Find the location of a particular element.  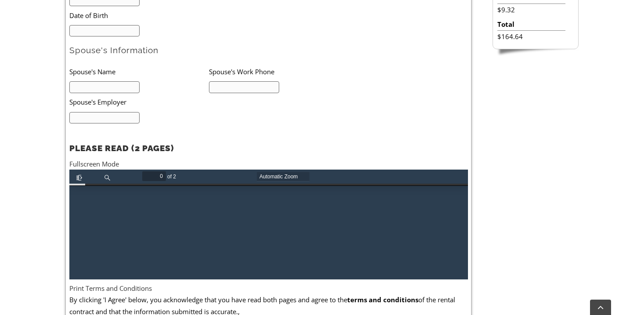

li: Total is located at coordinates (531, 24).